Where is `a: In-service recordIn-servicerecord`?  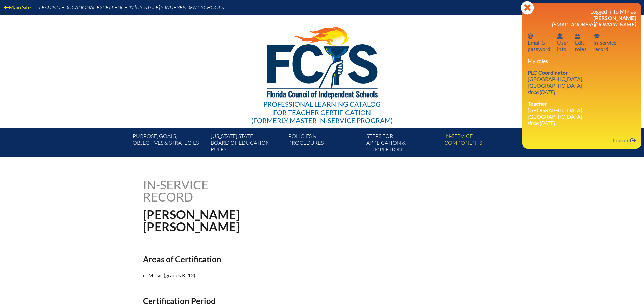
a: In-service recordIn-servicerecord is located at coordinates (605, 42).